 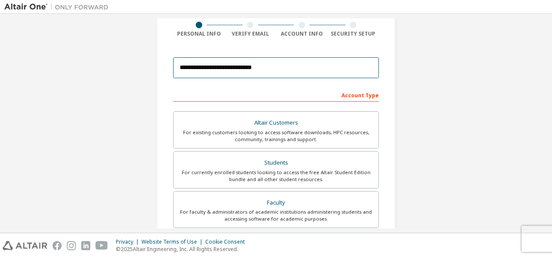 I want to click on div: Students, so click(x=276, y=163).